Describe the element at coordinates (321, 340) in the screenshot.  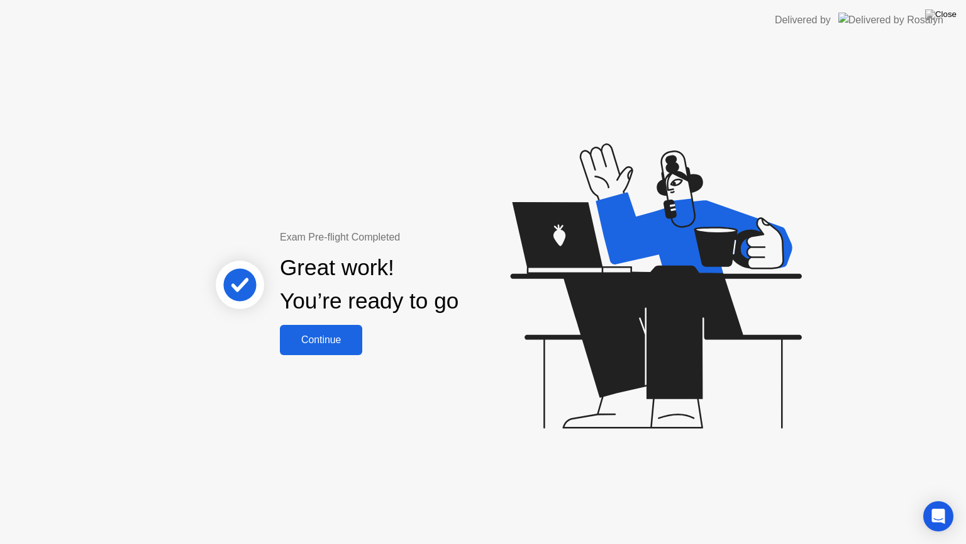
I see `button: Continue` at that location.